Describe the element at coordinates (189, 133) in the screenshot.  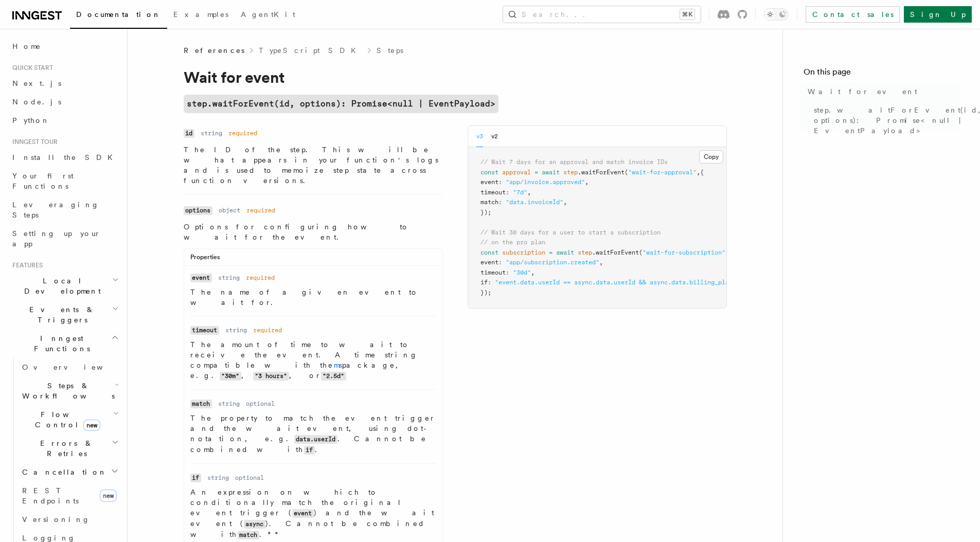
I see `code: id` at that location.